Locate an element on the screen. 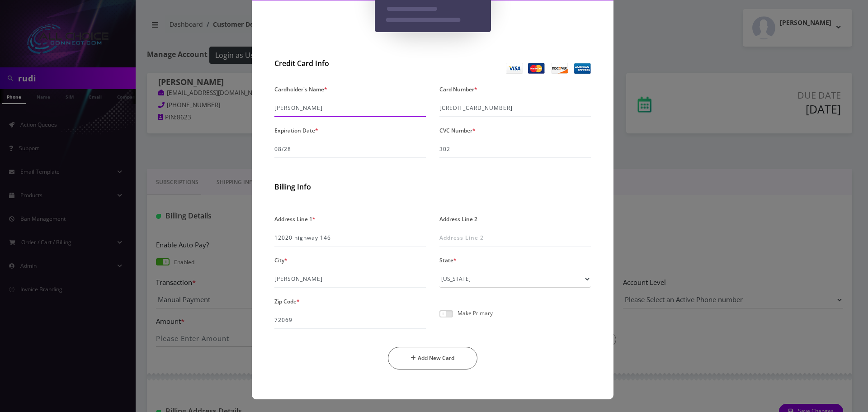 Image resolution: width=868 pixels, height=412 pixels. button: Add New Card is located at coordinates (433, 358).